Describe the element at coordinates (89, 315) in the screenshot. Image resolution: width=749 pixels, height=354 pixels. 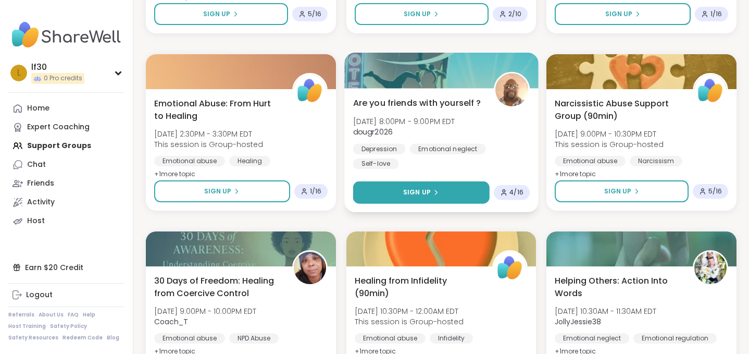
I see `a: Help` at that location.